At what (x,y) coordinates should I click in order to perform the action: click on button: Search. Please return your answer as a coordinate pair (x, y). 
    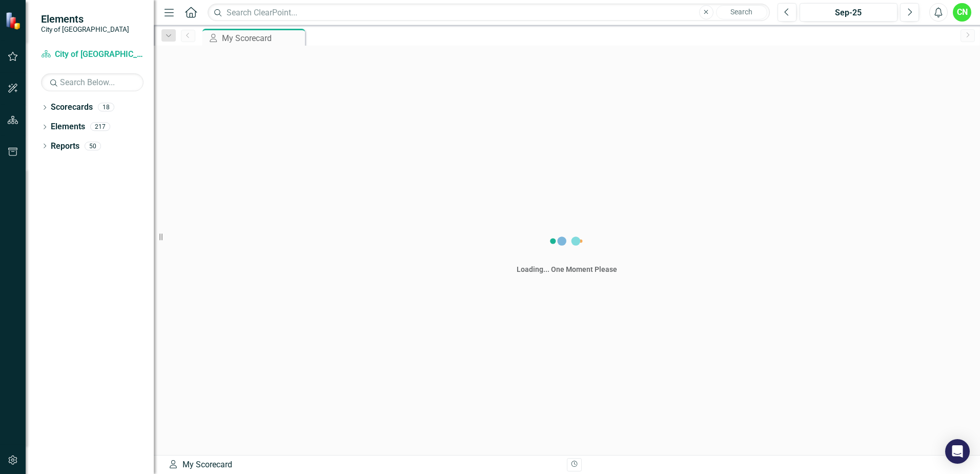
    Looking at the image, I should click on (742, 13).